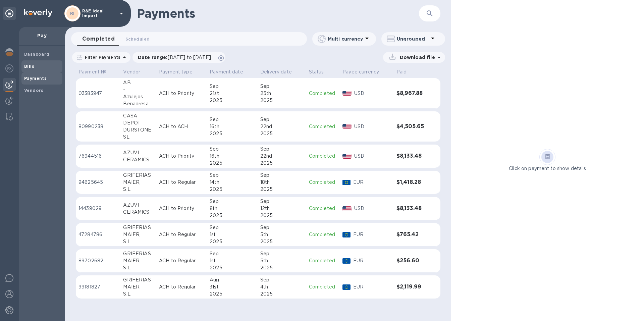 The width and height of the screenshot is (644, 321). What do you see at coordinates (278, 13) in the screenshot?
I see `h1: Payments` at bounding box center [278, 13].